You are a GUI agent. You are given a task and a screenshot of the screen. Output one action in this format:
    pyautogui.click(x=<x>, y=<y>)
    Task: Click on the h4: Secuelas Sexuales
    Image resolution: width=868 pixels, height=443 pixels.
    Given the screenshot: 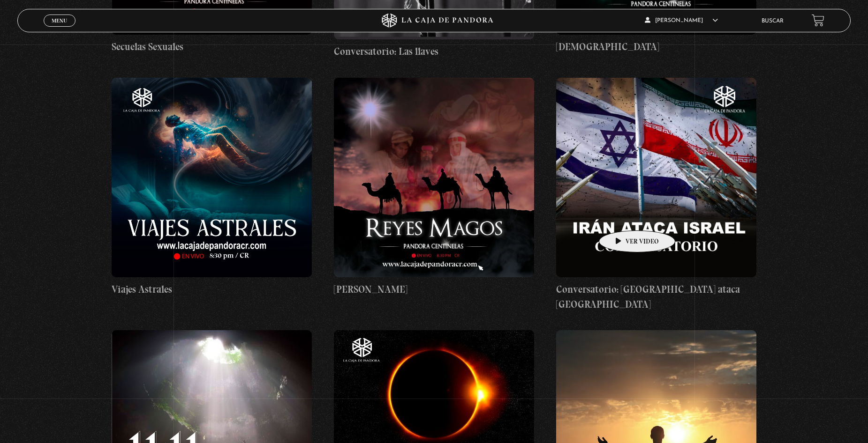 What is the action you would take?
    pyautogui.click(x=212, y=47)
    